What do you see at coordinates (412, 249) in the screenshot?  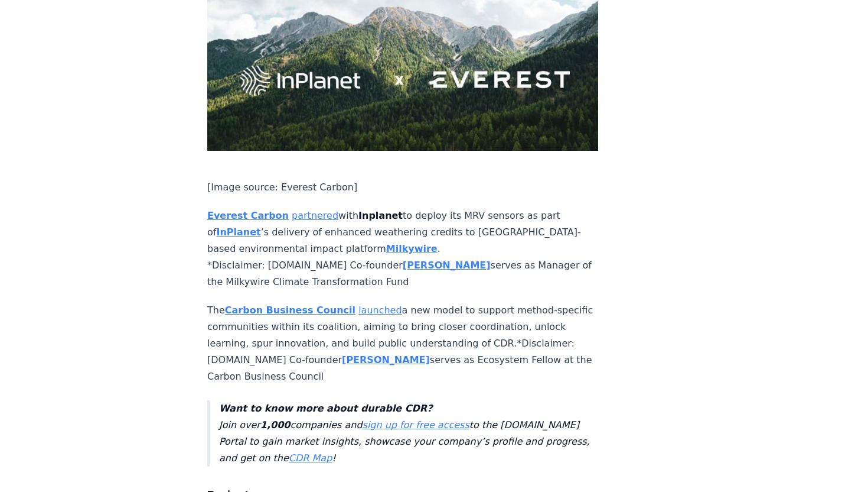 I see `a: Milkywire` at bounding box center [412, 249].